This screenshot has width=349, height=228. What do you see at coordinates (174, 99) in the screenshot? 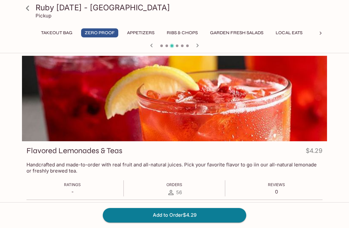
I see `div: Flavored Lemonades & Teas` at bounding box center [174, 99].